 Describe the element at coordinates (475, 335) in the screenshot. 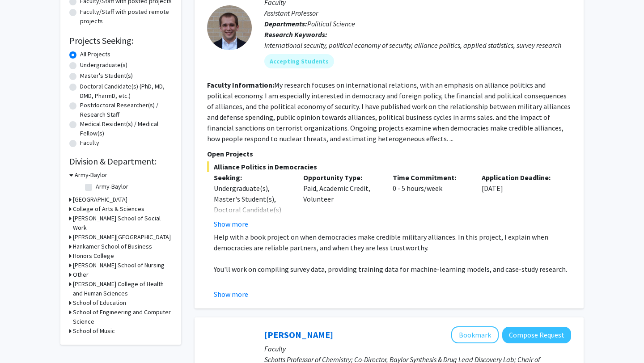

I see `button: Add Daniel Romo to Bookmarks` at that location.